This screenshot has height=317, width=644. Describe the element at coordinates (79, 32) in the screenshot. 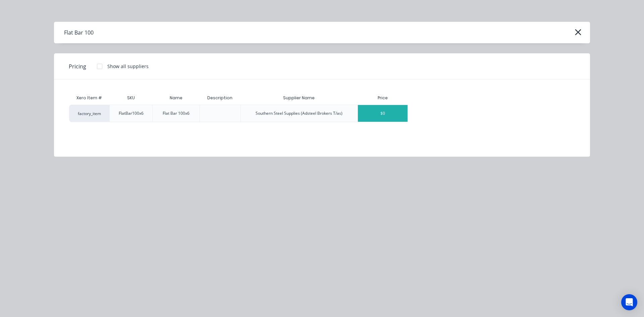

I see `div: Flat Bar 100` at that location.